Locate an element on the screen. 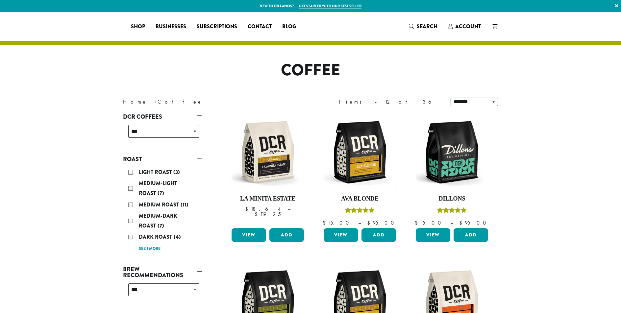 The width and height of the screenshot is (621, 313). span: (11) is located at coordinates (184, 204).